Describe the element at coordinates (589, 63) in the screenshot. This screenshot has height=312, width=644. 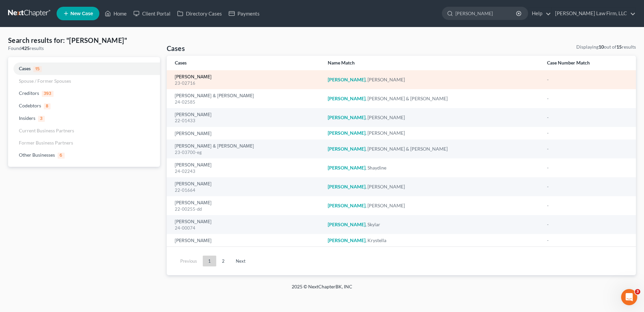
I see `th: Case Number Match` at that location.